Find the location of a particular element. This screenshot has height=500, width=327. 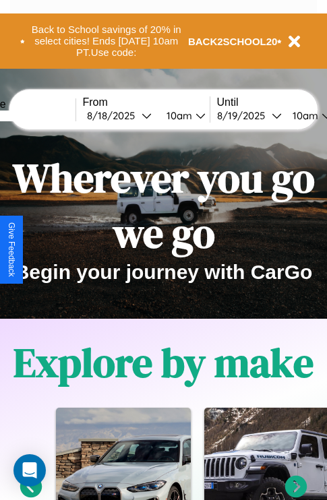

div: Open Intercom Messenger is located at coordinates (30, 471).